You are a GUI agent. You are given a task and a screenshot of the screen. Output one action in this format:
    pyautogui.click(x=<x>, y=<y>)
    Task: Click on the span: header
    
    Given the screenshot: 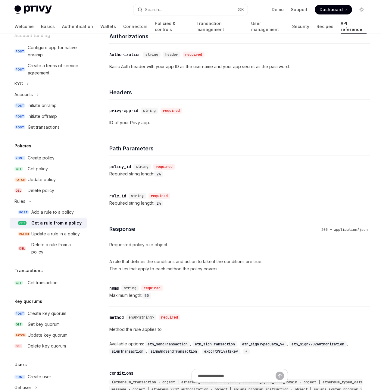 What is the action you would take?
    pyautogui.click(x=172, y=55)
    